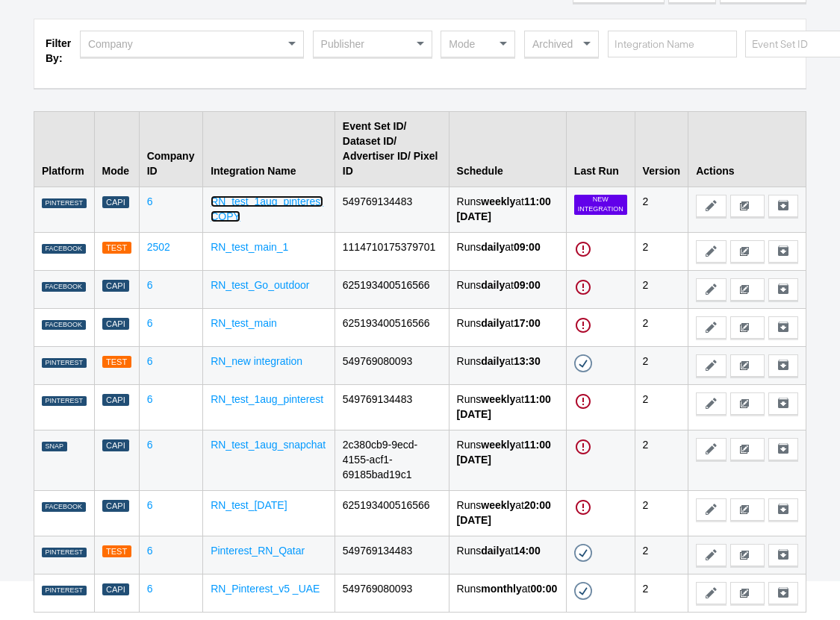 Image resolution: width=840 pixels, height=620 pixels. Describe the element at coordinates (158, 247) in the screenshot. I see `a: 2502` at that location.